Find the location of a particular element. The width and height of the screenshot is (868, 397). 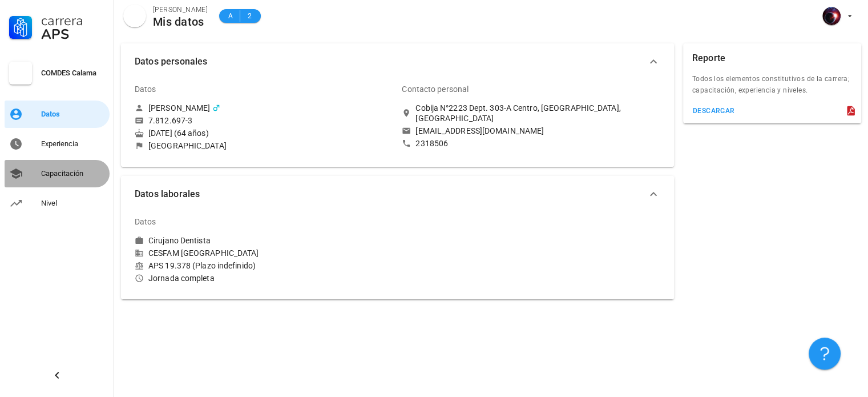

a: 2318506 is located at coordinates (531, 143).